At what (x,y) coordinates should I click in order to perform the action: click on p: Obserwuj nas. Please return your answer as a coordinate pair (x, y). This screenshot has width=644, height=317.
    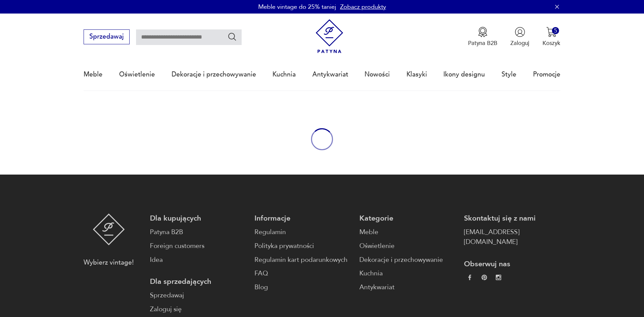
    Looking at the image, I should click on (512, 264).